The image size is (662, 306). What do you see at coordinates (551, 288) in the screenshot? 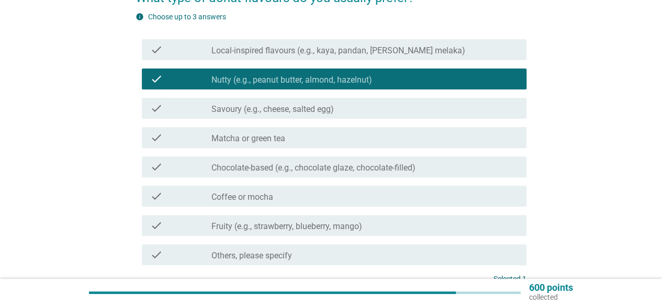
I see `p: 600 points` at bounding box center [551, 288].